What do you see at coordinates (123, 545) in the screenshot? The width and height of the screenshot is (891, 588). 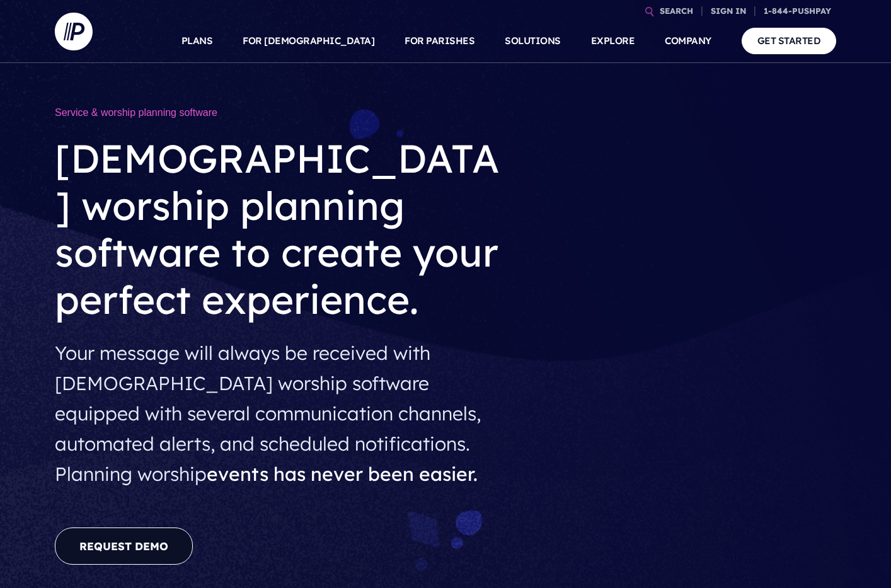 I see `a: REQUEST DEMO` at bounding box center [123, 545].